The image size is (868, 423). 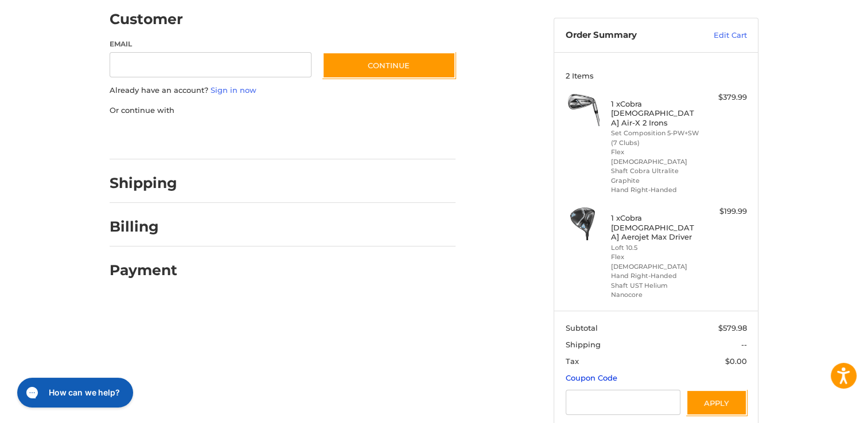 I want to click on h2: Billing, so click(x=143, y=226).